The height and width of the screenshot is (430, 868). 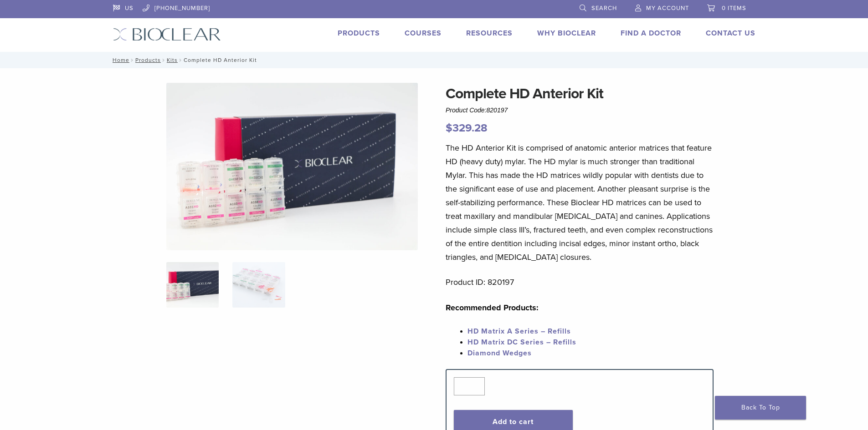 What do you see at coordinates (120, 60) in the screenshot?
I see `a: Home` at bounding box center [120, 60].